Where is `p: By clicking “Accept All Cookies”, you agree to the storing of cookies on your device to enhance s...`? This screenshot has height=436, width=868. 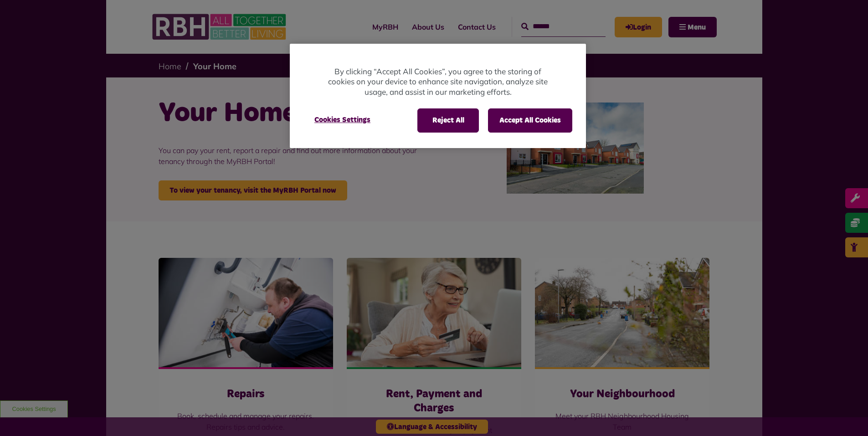 p: By clicking “Accept All Cookies”, you agree to the storing of cookies on your device to enhance s... is located at coordinates (438, 82).